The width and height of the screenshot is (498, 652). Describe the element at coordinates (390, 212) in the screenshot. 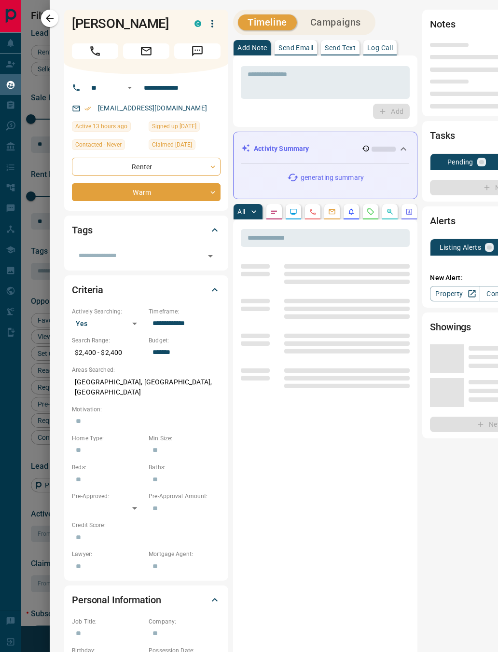

I see `svg: Opportunities` at that location.